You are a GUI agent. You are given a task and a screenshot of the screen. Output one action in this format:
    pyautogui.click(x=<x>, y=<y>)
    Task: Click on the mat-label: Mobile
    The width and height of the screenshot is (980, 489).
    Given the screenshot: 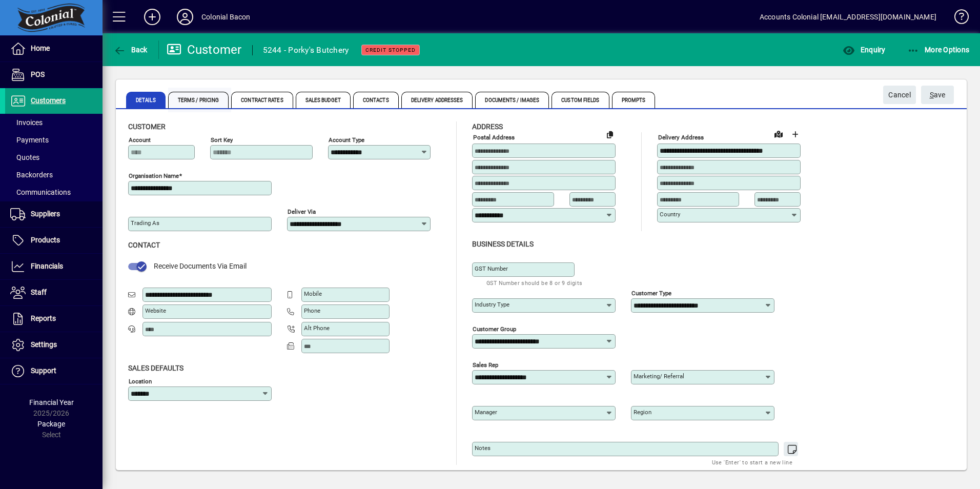 What is the action you would take?
    pyautogui.click(x=313, y=294)
    